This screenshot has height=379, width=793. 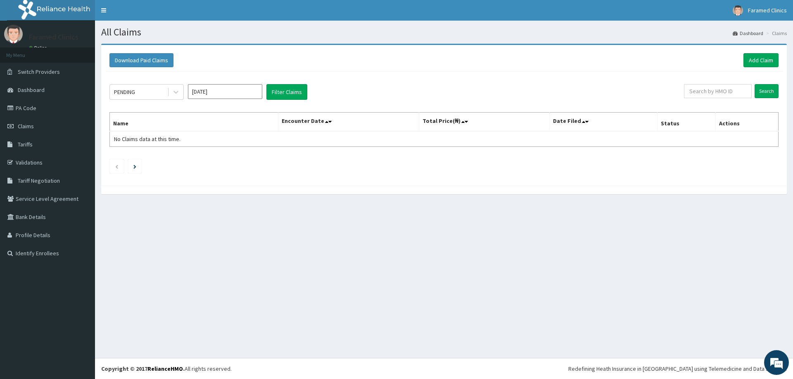 What do you see at coordinates (760, 60) in the screenshot?
I see `a: Add Claim` at bounding box center [760, 60].